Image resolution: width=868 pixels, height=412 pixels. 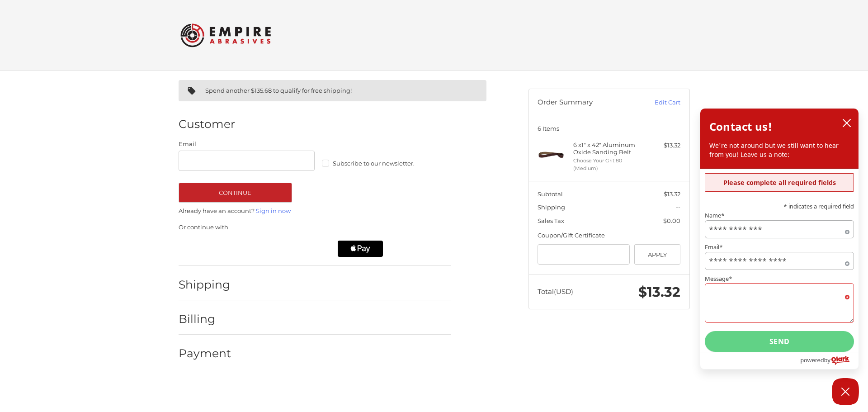 I want to click on span: Shipping, so click(x=551, y=207).